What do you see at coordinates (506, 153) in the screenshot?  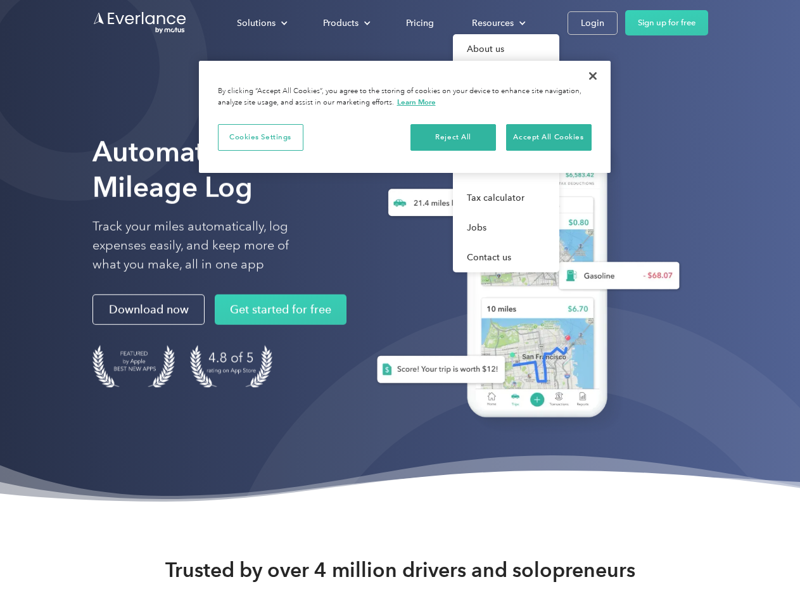 I see `nav: Resources` at bounding box center [506, 153].